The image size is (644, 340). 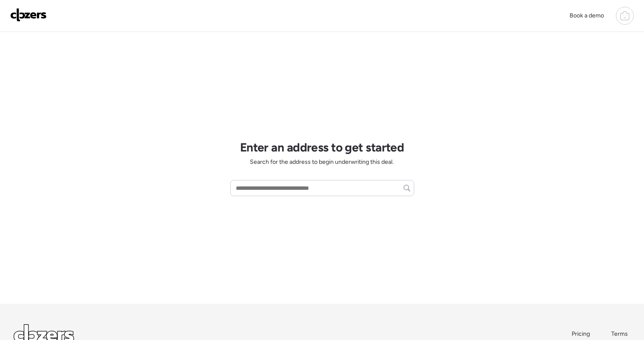 What do you see at coordinates (621, 334) in the screenshot?
I see `a: Terms` at bounding box center [621, 334].